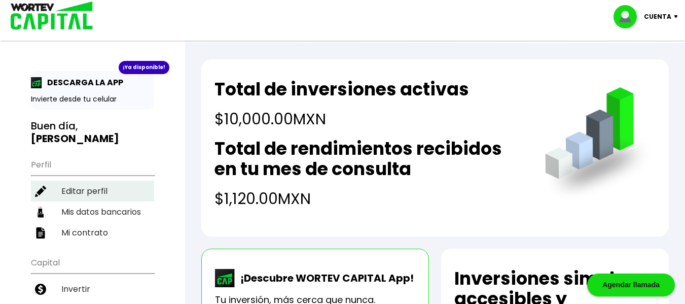  Describe the element at coordinates (342, 89) in the screenshot. I see `h2: Total de inversiones activas` at that location.